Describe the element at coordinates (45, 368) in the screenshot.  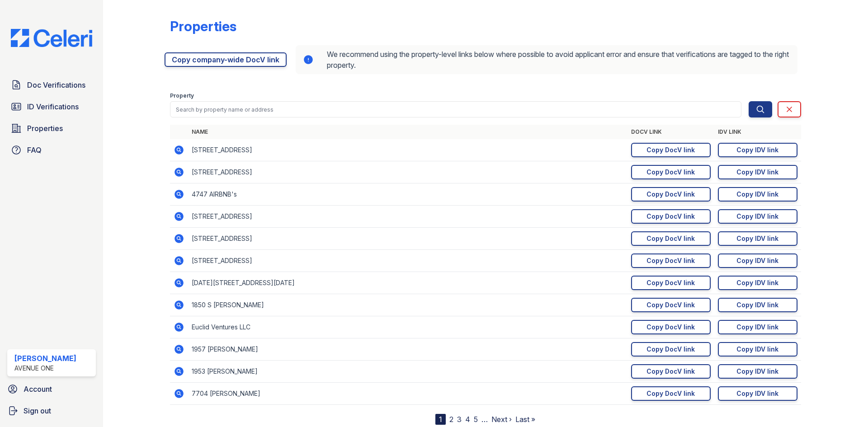
I see `div: Avenue One` at that location.